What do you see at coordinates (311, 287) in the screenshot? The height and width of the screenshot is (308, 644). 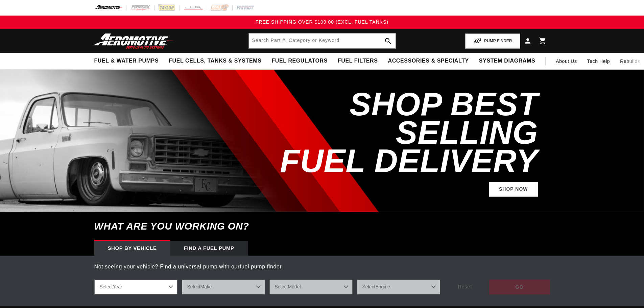 I see `select: Model` at bounding box center [311, 287].